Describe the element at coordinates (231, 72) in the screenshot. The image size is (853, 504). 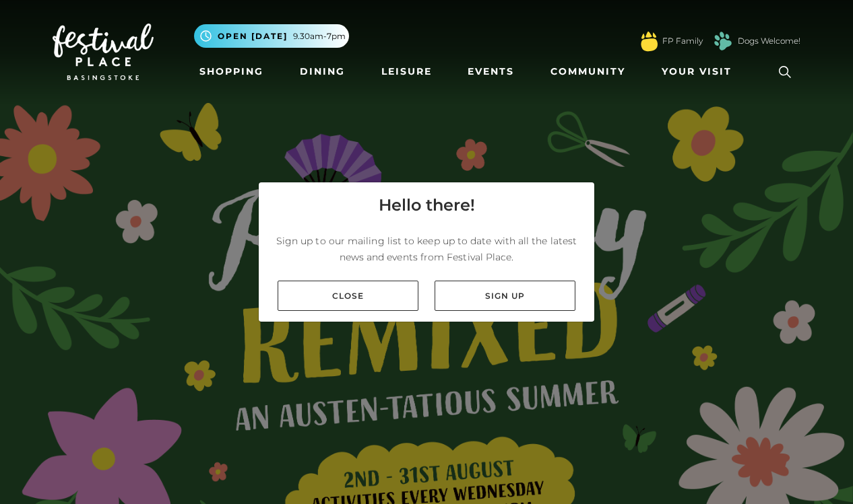
I see `a: Shopping` at that location.